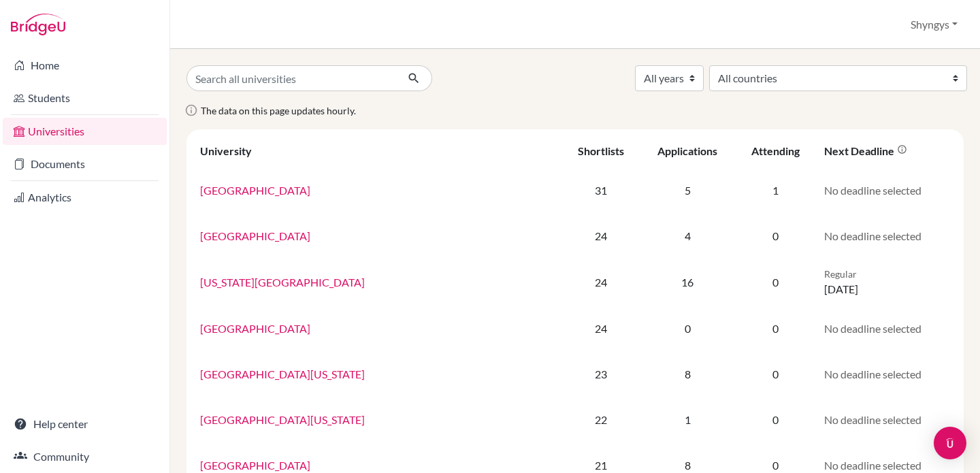  I want to click on img: Bridge-U, so click(38, 25).